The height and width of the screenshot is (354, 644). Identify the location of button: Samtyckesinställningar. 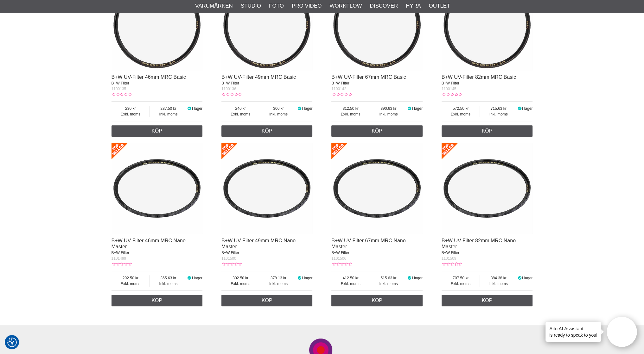
(12, 342).